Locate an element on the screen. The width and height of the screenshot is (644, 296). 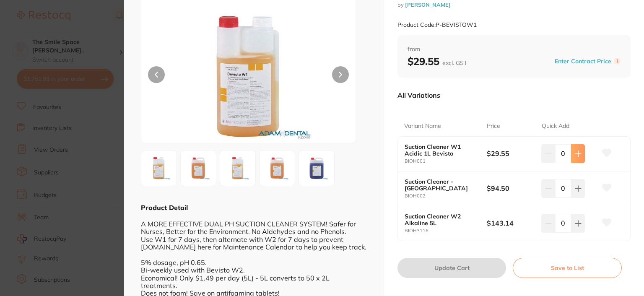
p: Quick Add is located at coordinates (555, 126).